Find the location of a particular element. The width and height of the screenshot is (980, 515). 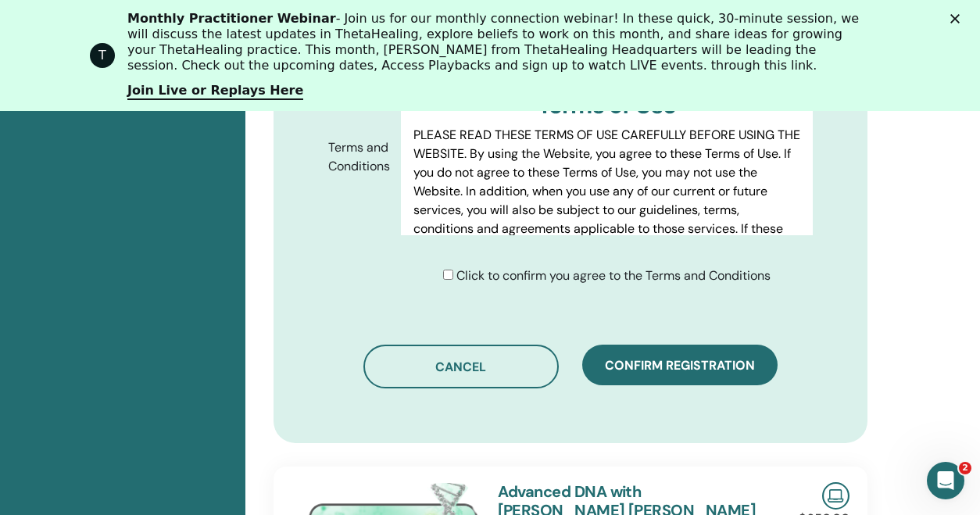

span: Cancel is located at coordinates (460, 366).